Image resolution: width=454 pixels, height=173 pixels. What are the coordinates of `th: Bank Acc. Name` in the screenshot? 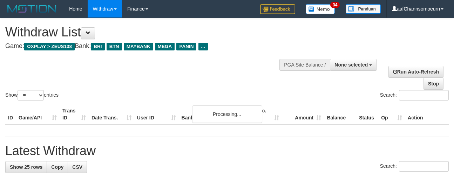 It's located at (209, 114).